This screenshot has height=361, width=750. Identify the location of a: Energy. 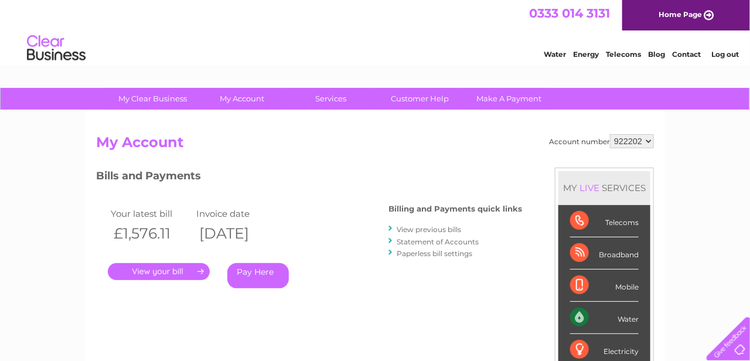
(586, 54).